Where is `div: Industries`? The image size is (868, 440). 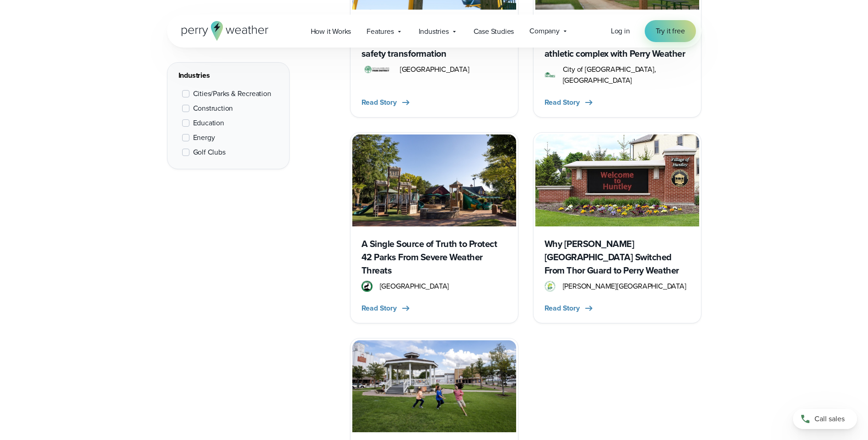 div: Industries is located at coordinates (228, 75).